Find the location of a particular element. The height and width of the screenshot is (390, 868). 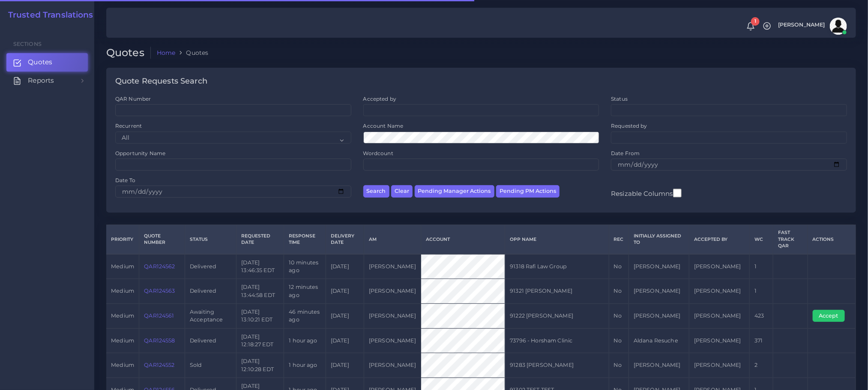

h2: Quotes is located at coordinates (129, 53).